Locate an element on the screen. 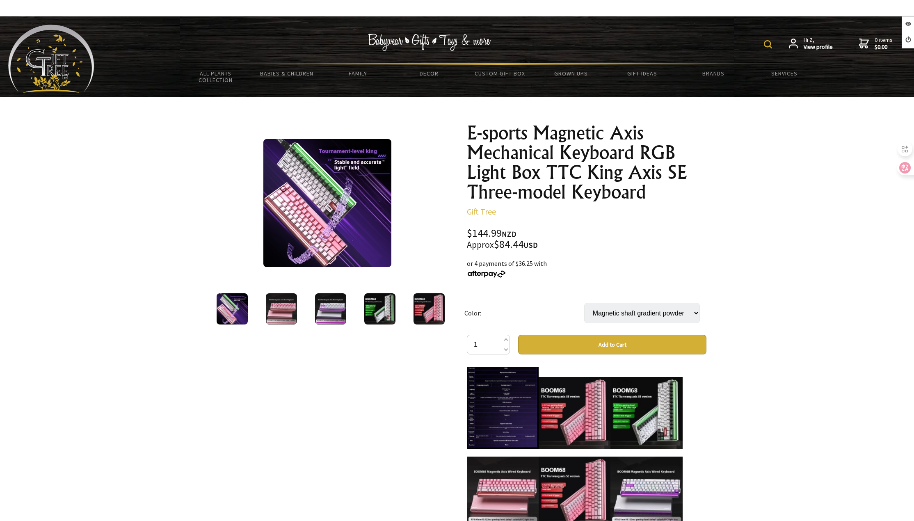 This screenshot has height=521, width=914. a: Gift Tree is located at coordinates (481, 211).